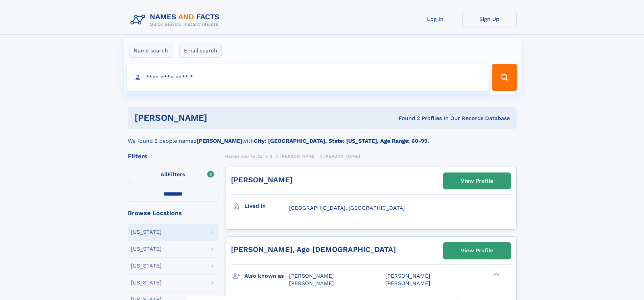 The height and width of the screenshot is (300, 644). I want to click on a: Names and Facts, so click(244, 156).